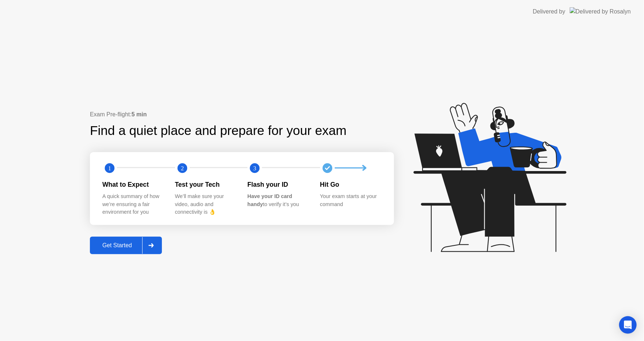 This screenshot has width=644, height=341. I want to click on div: Open Intercom Messenger, so click(628, 325).